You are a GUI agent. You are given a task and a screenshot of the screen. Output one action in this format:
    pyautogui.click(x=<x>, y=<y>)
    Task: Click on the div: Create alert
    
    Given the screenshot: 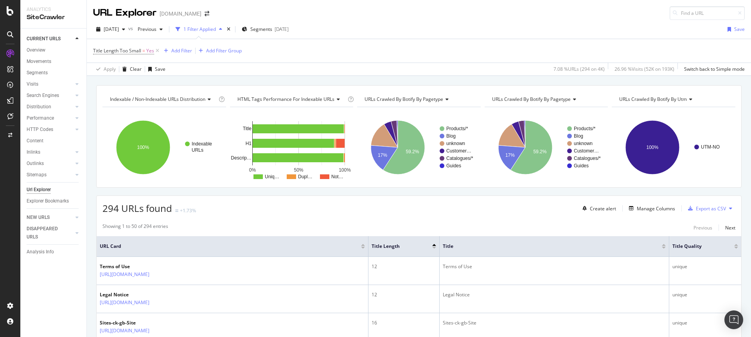 What is the action you would take?
    pyautogui.click(x=603, y=209)
    